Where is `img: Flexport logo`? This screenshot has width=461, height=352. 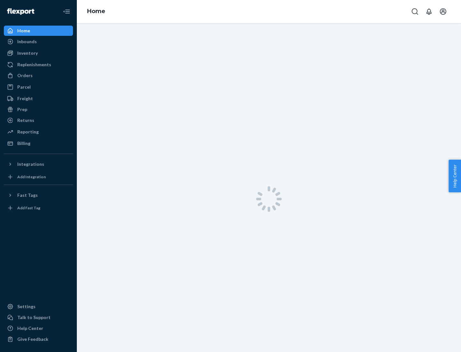
img: Flexport logo is located at coordinates (21, 12).